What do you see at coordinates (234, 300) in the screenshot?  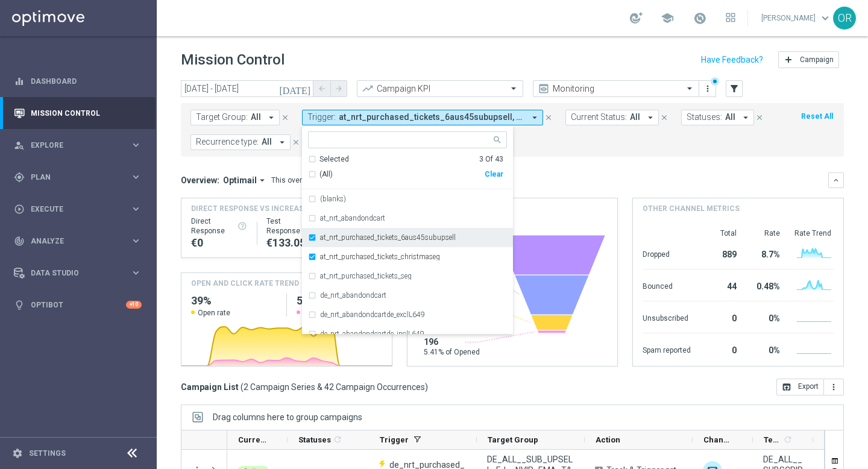 I see `h2: 39%` at bounding box center [234, 300].